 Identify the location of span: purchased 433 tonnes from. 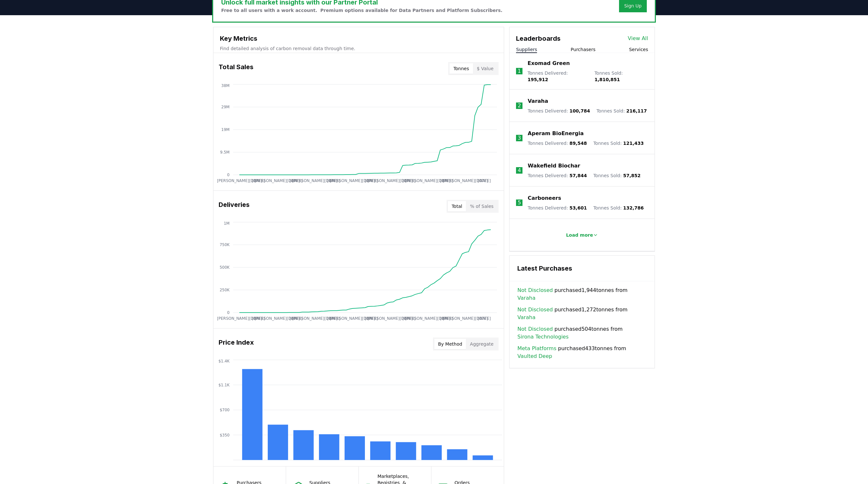
(581, 352).